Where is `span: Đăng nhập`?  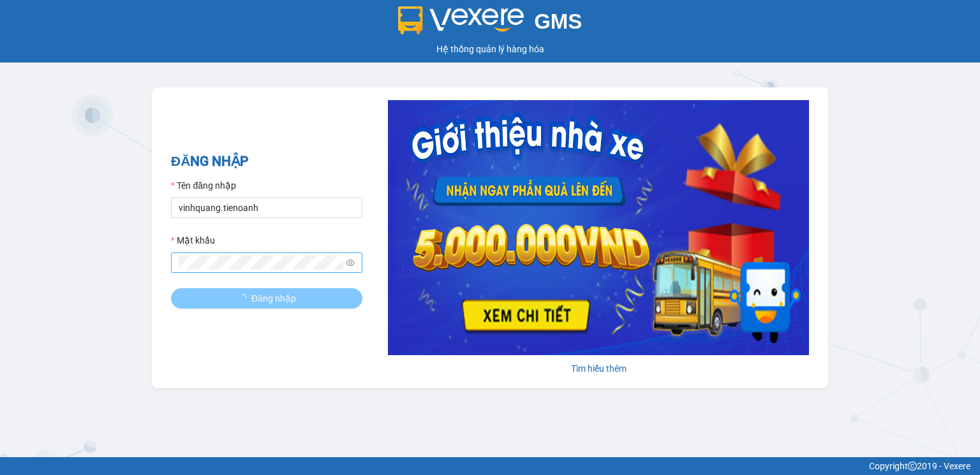
span: Đăng nhập is located at coordinates (274, 298).